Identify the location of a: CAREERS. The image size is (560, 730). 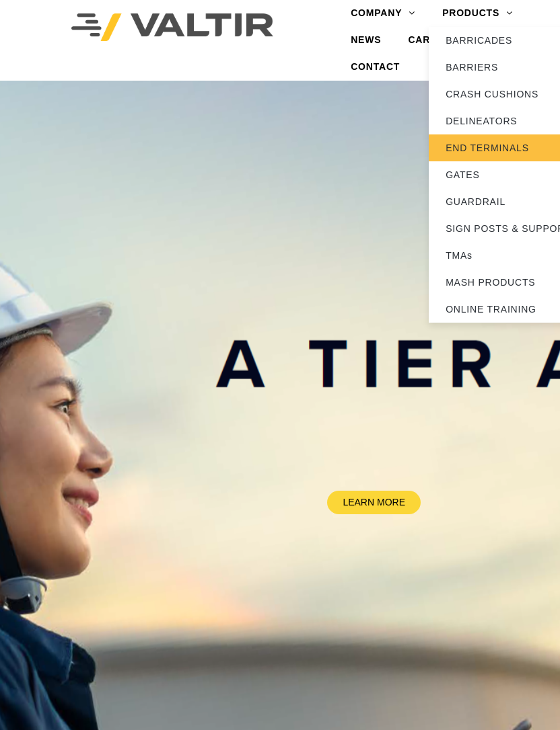
(439, 40).